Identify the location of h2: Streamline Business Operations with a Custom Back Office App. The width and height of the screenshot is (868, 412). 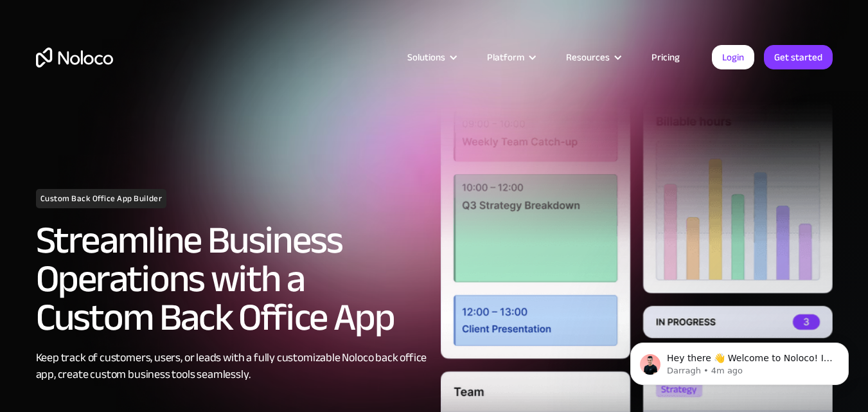
(232, 279).